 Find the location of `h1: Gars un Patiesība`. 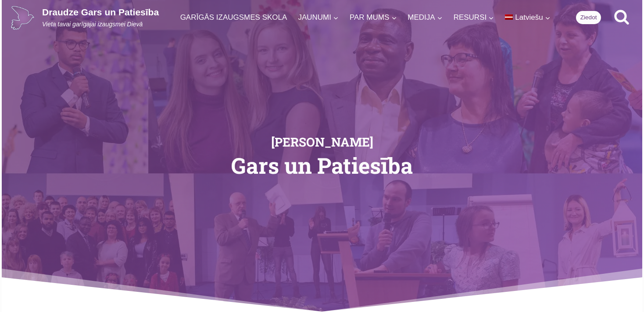

h1: Gars un Patiesība is located at coordinates (322, 166).